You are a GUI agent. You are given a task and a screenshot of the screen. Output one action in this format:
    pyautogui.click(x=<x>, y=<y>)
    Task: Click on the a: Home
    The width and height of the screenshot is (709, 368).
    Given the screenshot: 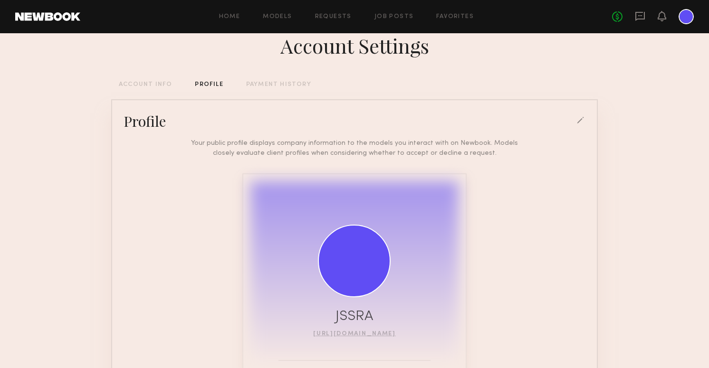 What is the action you would take?
    pyautogui.click(x=230, y=17)
    